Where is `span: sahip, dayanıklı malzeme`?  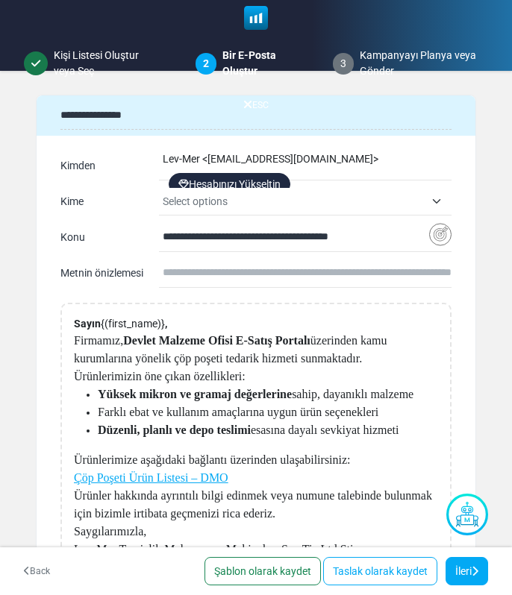
span: sahip, dayanıklı malzeme is located at coordinates (352, 394).